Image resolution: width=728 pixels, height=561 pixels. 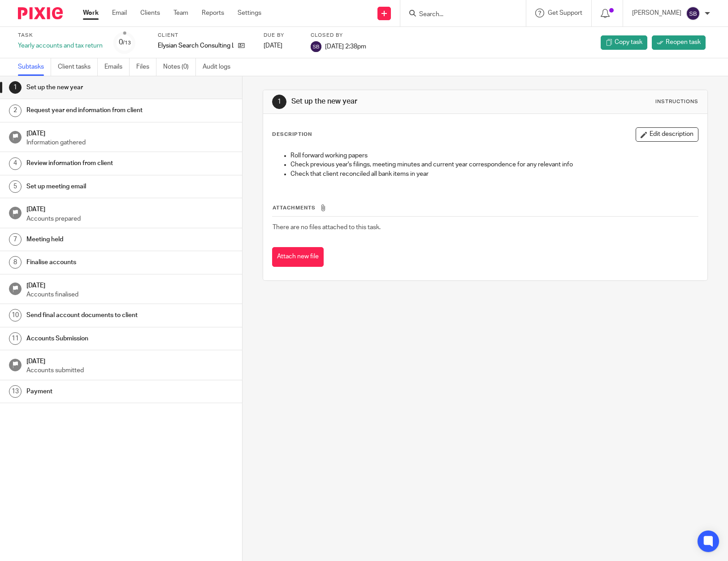 What do you see at coordinates (679, 42) in the screenshot?
I see `a: Reopen task` at bounding box center [679, 42].